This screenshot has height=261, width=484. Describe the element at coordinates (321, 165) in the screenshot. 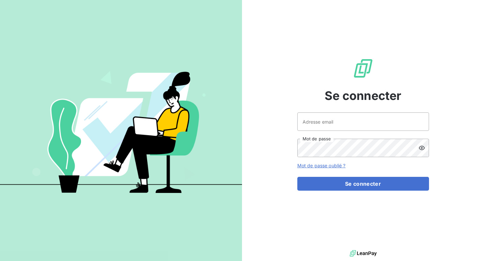

I see `a: Mot de passe oublié ?` at that location.